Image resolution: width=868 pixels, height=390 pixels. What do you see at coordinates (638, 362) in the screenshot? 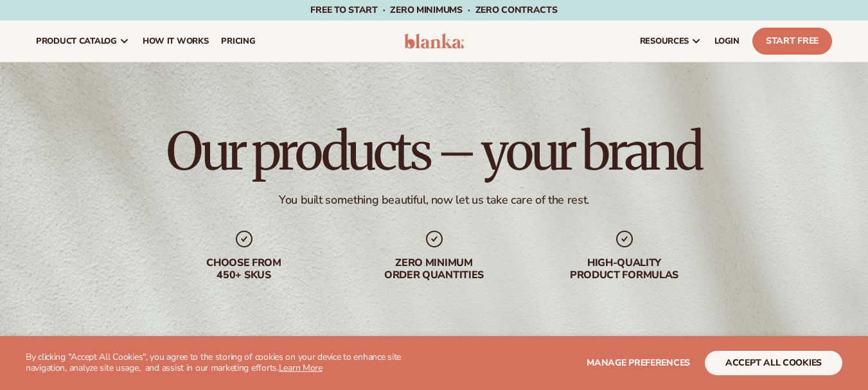
I see `span: Manage preferences` at bounding box center [638, 362].